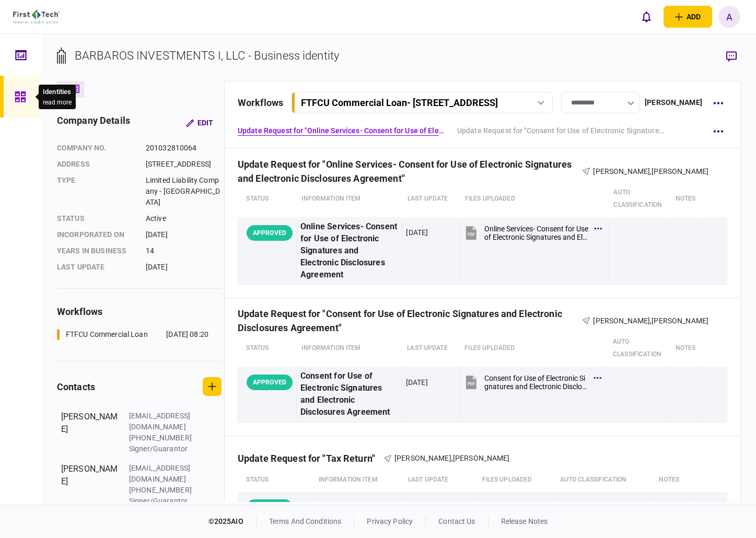  What do you see at coordinates (184, 148) in the screenshot?
I see `div: 201032810064` at bounding box center [184, 148].